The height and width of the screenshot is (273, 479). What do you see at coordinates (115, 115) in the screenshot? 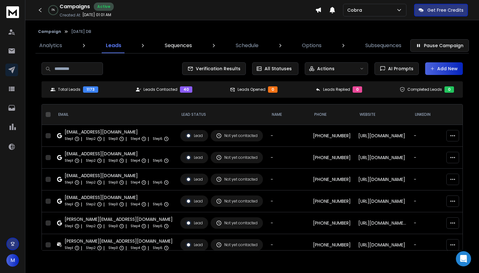
I see `th: EMAIL` at bounding box center [115, 115].